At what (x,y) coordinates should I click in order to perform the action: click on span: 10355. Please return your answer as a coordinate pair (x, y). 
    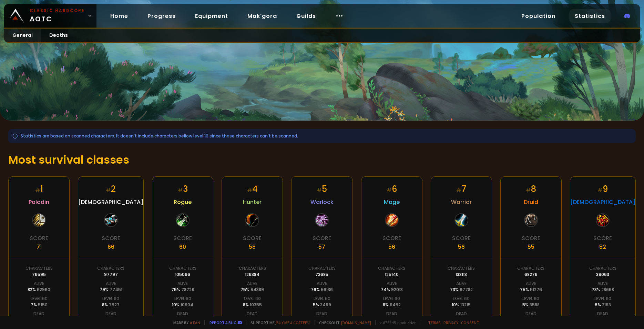
    Looking at the image, I should click on (256, 305).